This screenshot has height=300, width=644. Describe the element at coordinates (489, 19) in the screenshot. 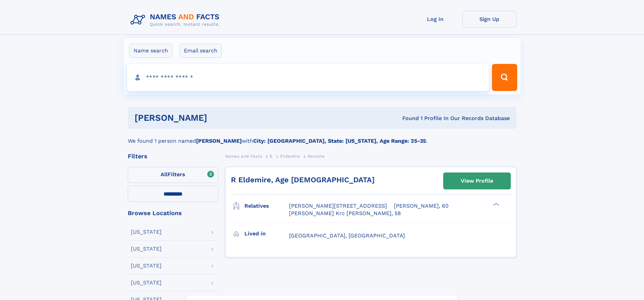

I see `a: Sign Up` at that location.